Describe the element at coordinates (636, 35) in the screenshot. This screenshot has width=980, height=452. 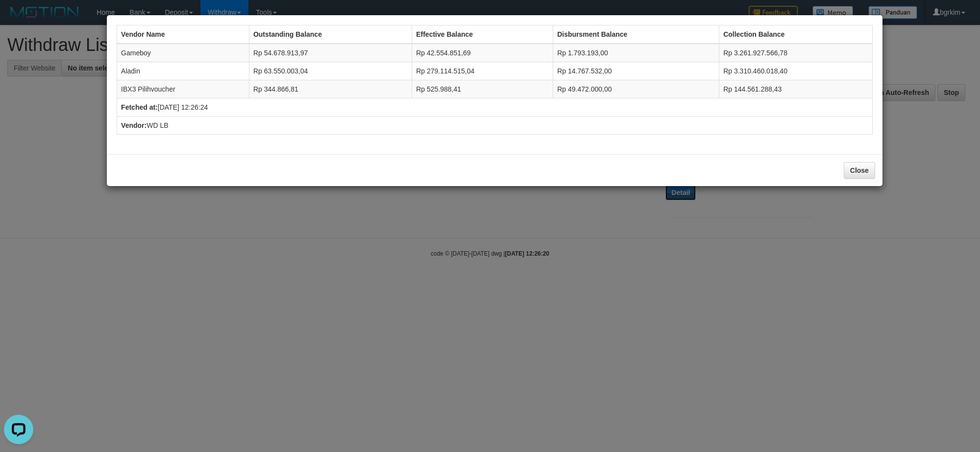
I see `th: Disbursment Balance` at that location.